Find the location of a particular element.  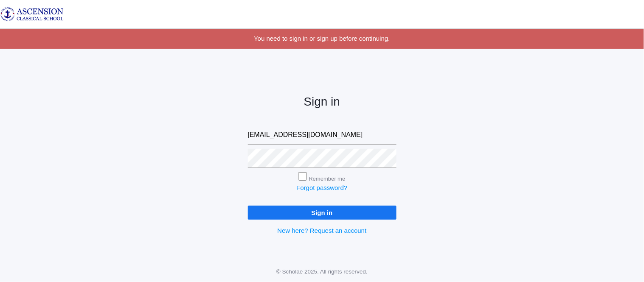

h2: Sign in is located at coordinates (322, 102).